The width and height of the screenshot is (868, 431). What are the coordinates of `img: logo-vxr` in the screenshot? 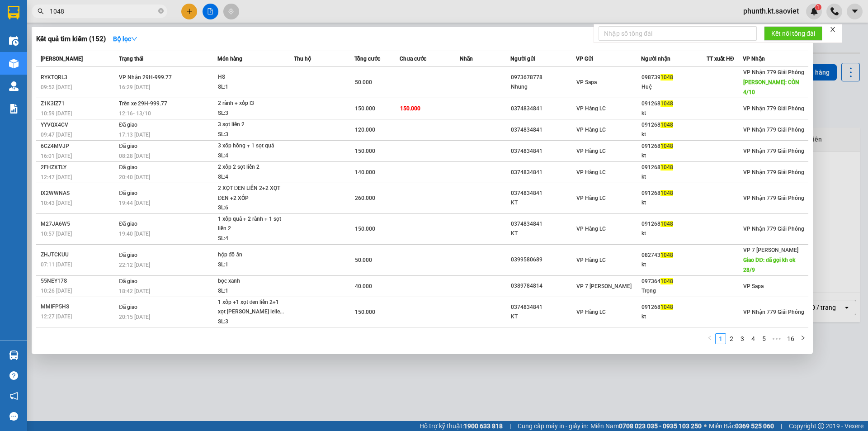 It's located at (14, 13).